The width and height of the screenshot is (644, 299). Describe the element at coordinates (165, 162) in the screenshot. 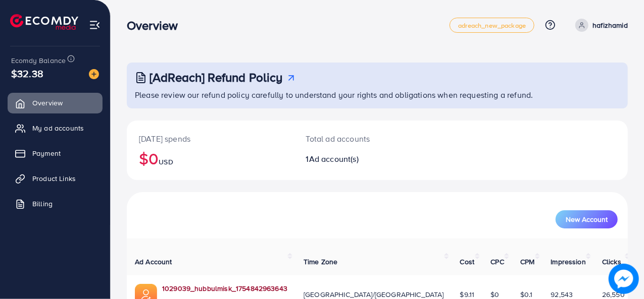

I see `span: USD` at that location.